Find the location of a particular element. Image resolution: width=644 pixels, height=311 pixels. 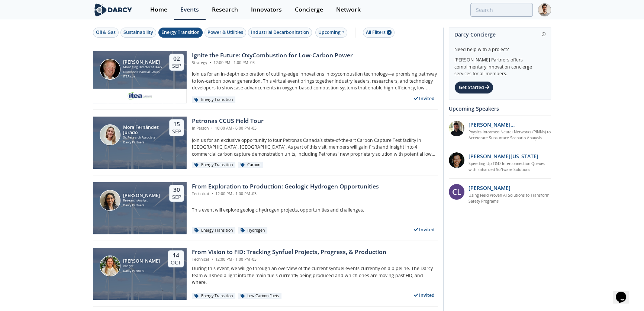

div: Analyst is located at coordinates (141, 266).